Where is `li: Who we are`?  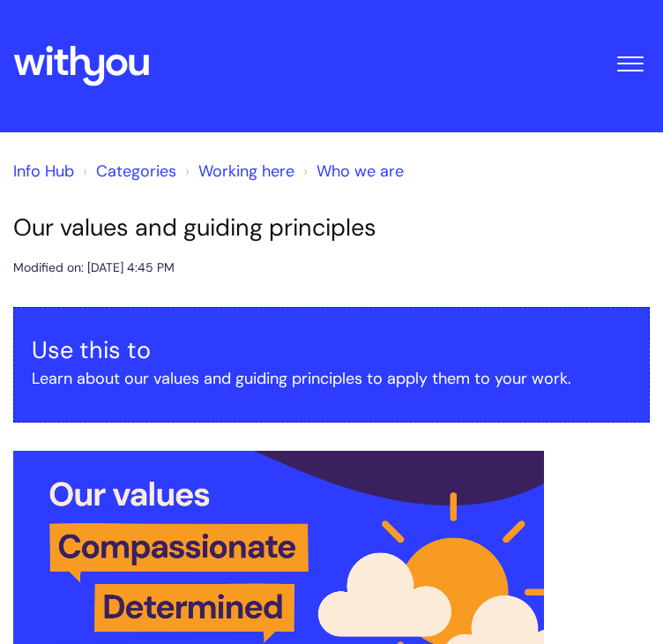
li: Who we are is located at coordinates (351, 171).